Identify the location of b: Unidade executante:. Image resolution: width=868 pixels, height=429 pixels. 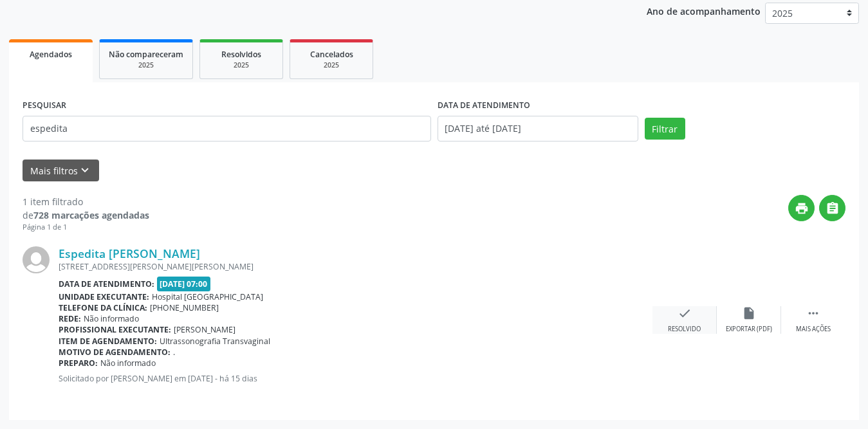
(104, 296).